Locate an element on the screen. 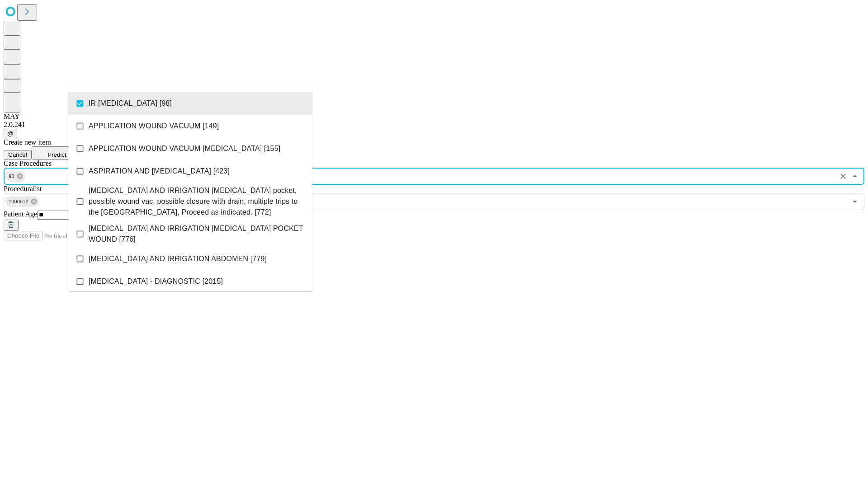  button: Predict is located at coordinates (52, 153).